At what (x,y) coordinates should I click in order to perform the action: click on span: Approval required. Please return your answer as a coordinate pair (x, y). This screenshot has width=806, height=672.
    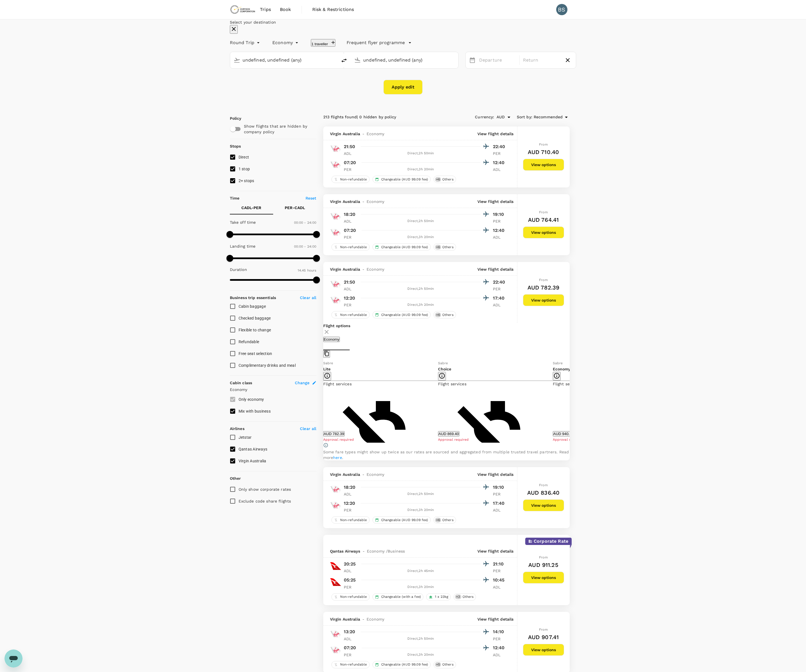
    Looking at the image, I should click on (339, 440).